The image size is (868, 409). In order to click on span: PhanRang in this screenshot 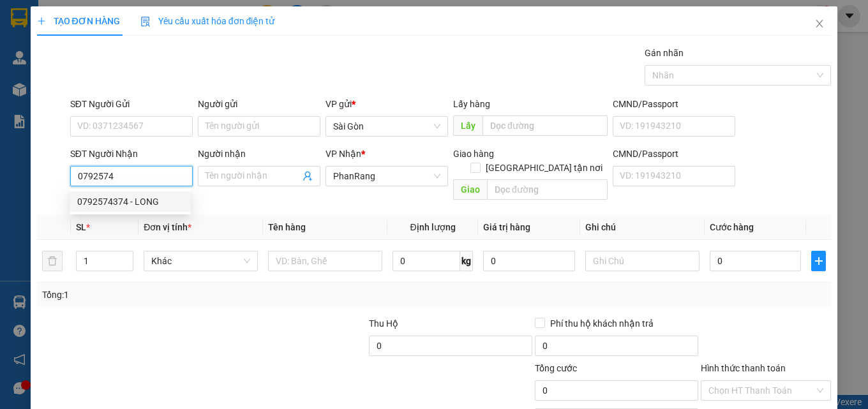, I will do `click(387, 176)`.